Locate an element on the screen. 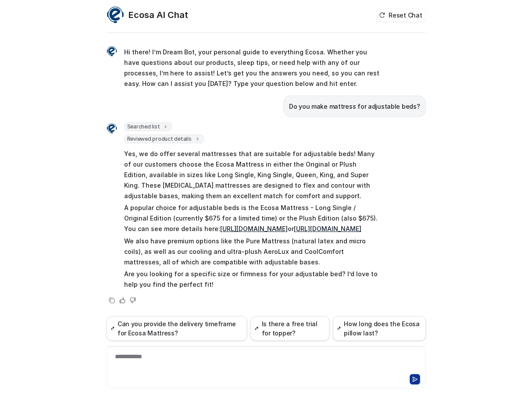 Image resolution: width=532 pixels, height=399 pixels. p: Are you looking for a specific size or firmness for your adjustable bed? I’d love to help you fin... is located at coordinates (252, 279).